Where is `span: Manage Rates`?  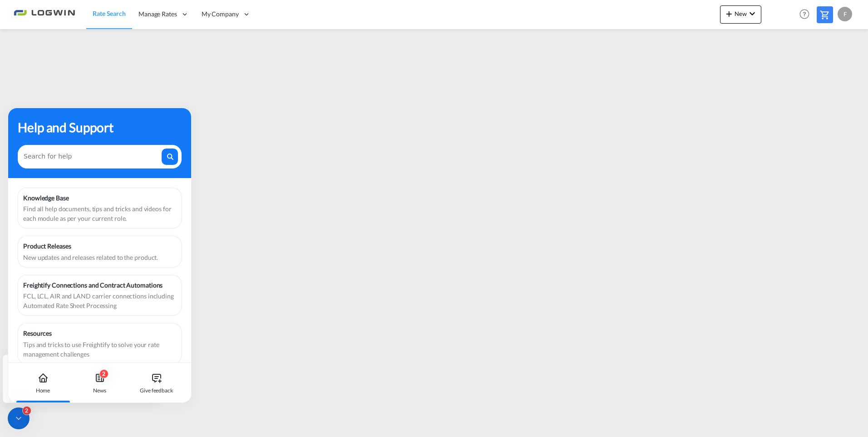 span: Manage Rates is located at coordinates (157, 14).